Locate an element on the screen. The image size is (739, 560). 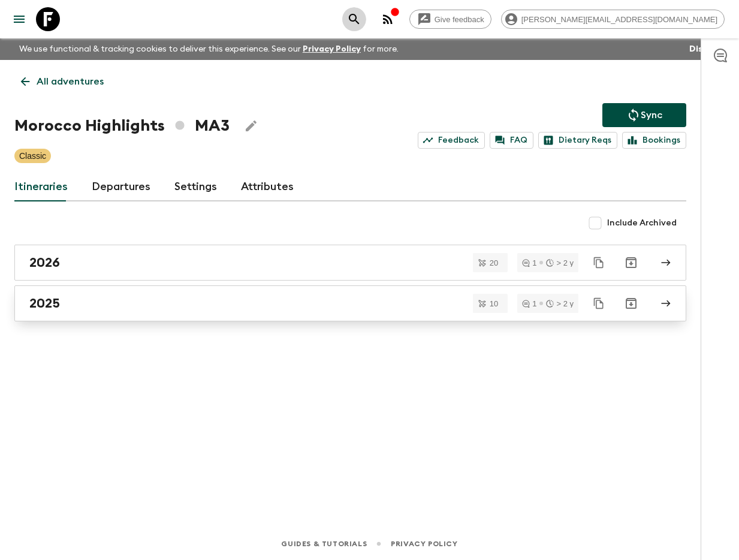
a: Give feedback is located at coordinates (450, 19).